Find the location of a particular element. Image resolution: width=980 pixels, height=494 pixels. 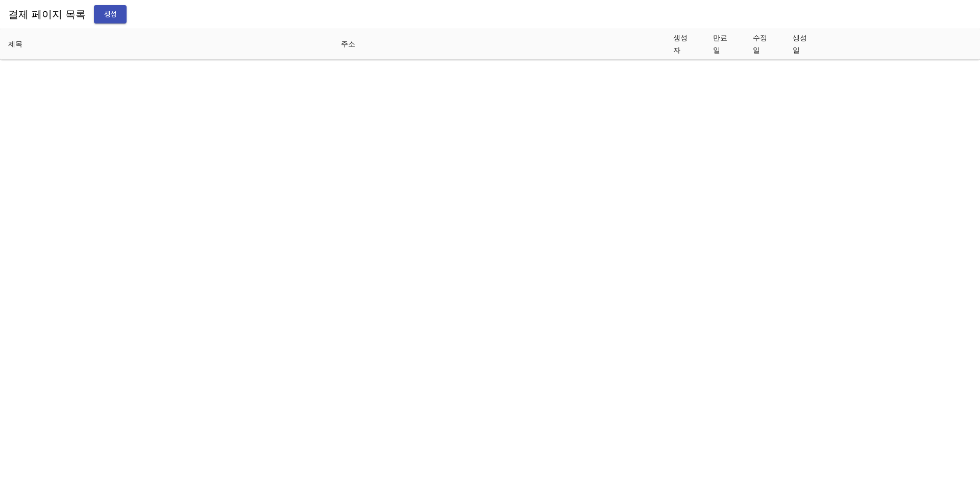

th: 수정일 is located at coordinates (765, 44).